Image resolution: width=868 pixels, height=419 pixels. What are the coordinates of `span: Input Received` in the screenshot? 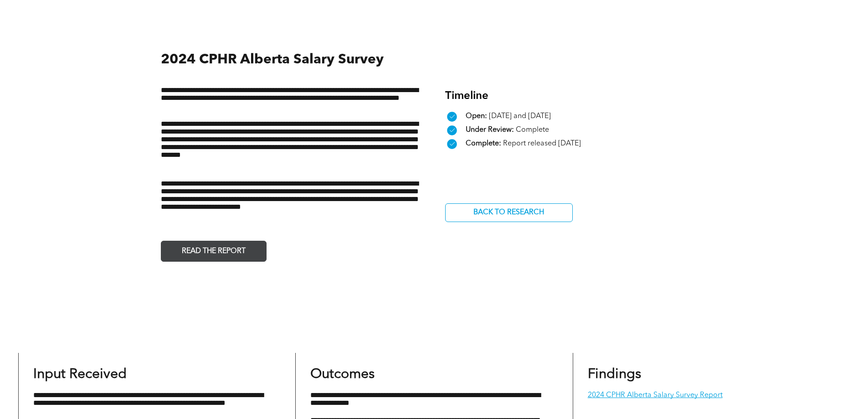 It's located at (80, 374).